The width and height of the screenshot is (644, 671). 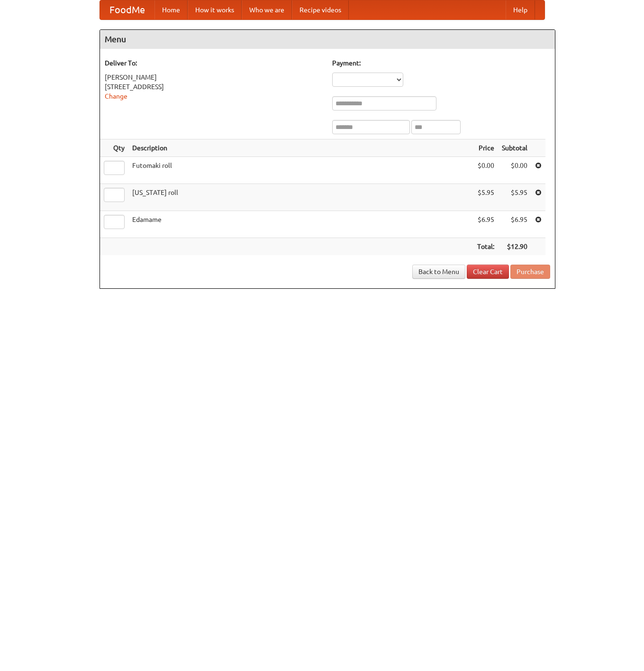 What do you see at coordinates (301, 225) in the screenshot?
I see `td: Edamame` at bounding box center [301, 225].